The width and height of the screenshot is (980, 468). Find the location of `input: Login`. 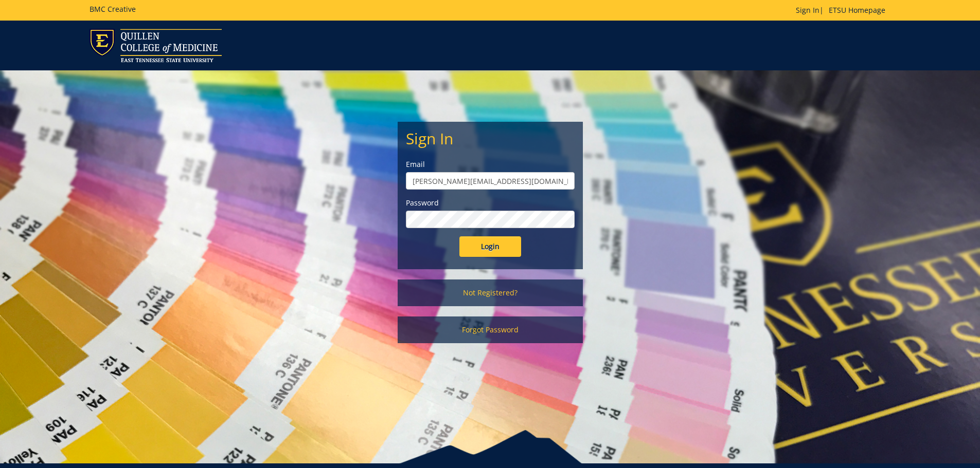

input: Login is located at coordinates (490, 247).